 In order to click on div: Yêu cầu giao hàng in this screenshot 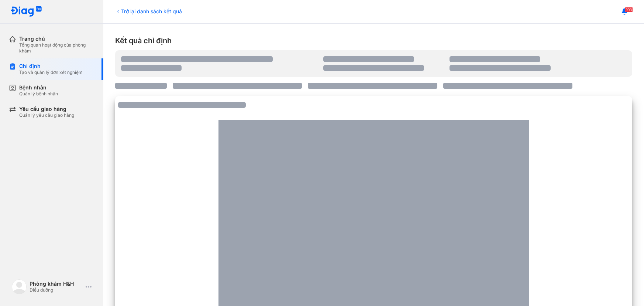, I will do `click(46, 109)`.